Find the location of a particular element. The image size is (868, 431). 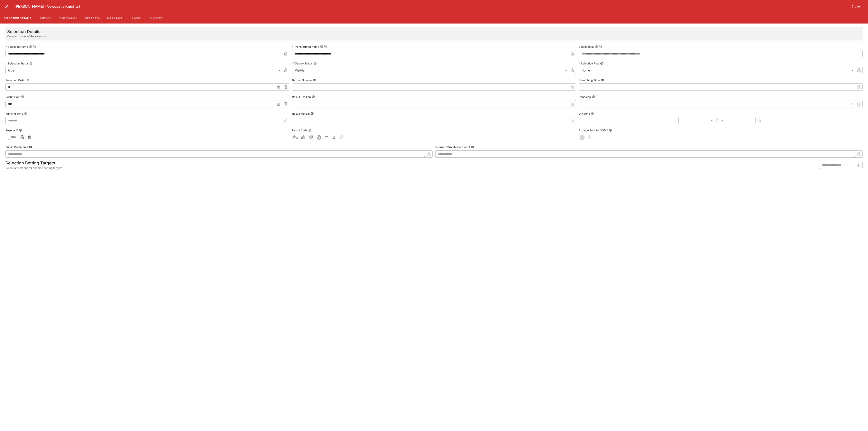

button: Handicap is located at coordinates (593, 97).